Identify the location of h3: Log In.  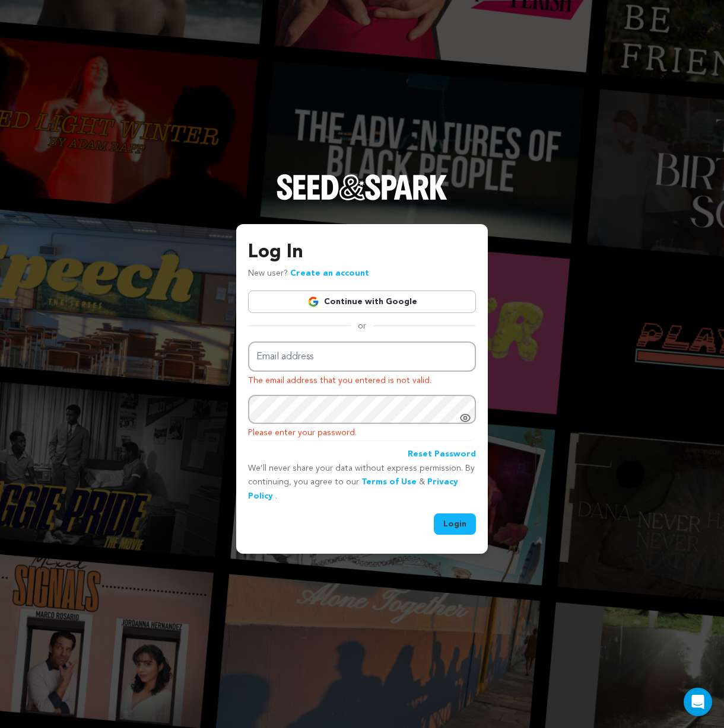
(362, 252).